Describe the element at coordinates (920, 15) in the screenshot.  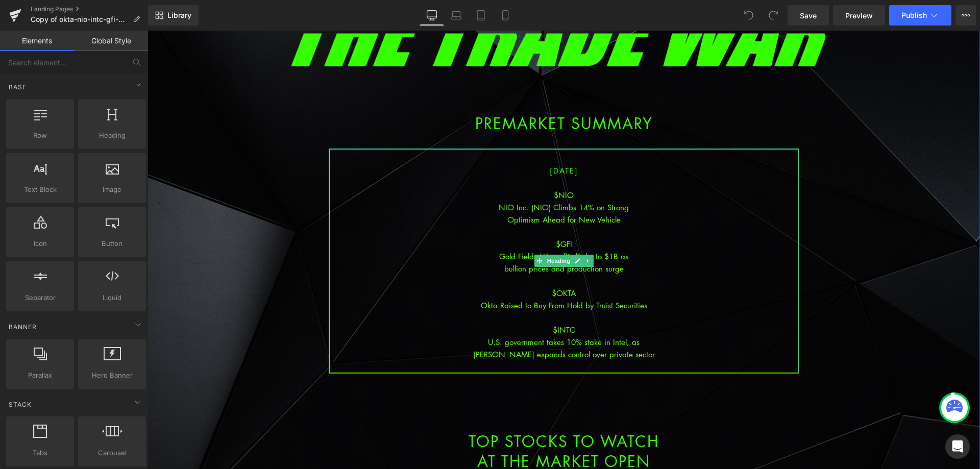
I see `button: Publish` at that location.